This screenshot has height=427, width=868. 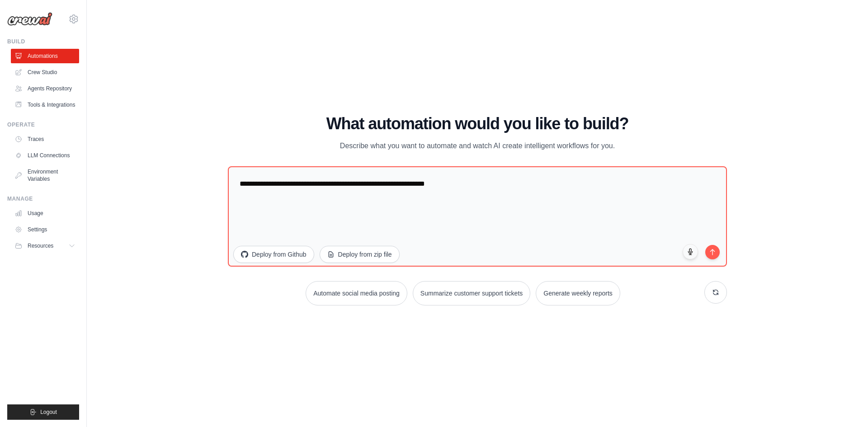 What do you see at coordinates (45, 139) in the screenshot?
I see `a: Traces` at bounding box center [45, 139].